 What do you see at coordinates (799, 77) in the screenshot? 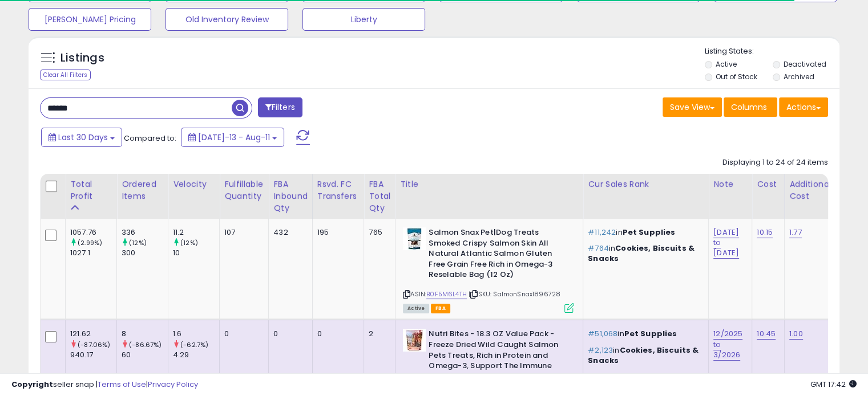
I see `label: Archived` at bounding box center [799, 77].